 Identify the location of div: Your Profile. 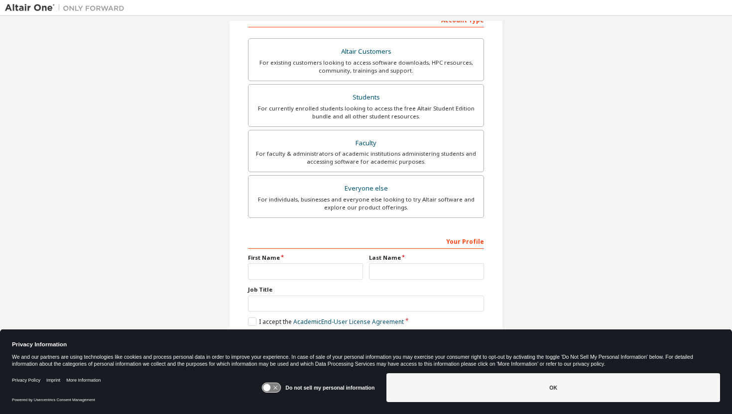
(366, 241).